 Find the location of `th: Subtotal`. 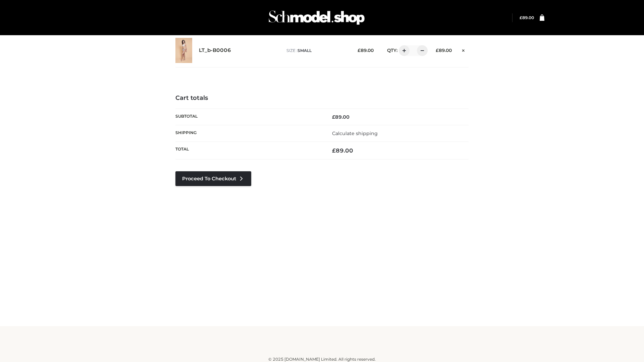

th: Subtotal is located at coordinates (249, 117).